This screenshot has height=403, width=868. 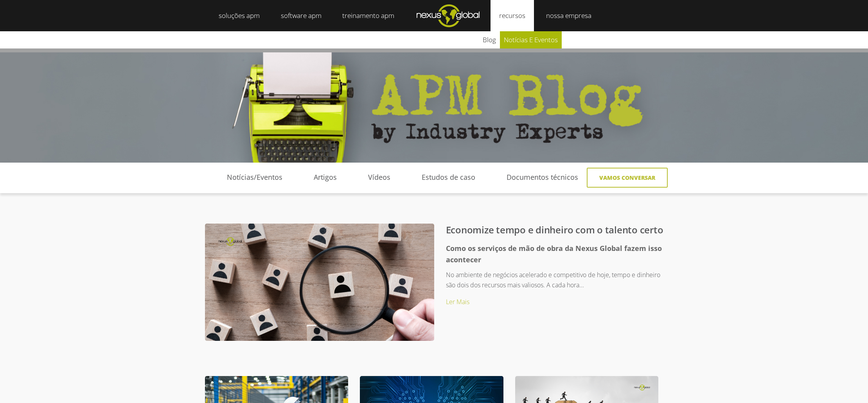 I want to click on font: notícias e eventos, so click(x=531, y=40).